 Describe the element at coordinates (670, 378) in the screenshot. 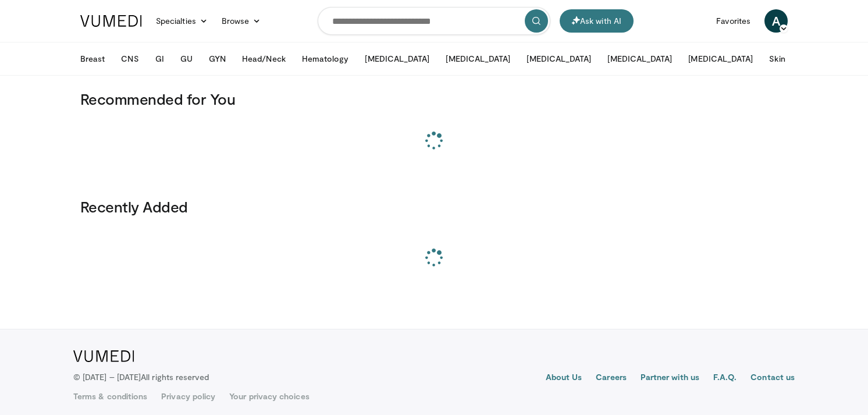

I see `a: Partner with us` at that location.